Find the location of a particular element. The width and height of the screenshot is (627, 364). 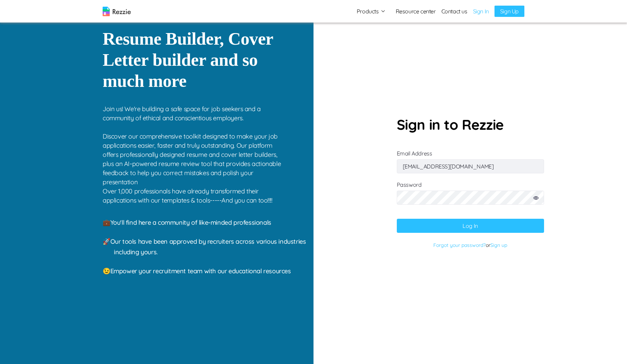

input: Email Address is located at coordinates (470, 166).